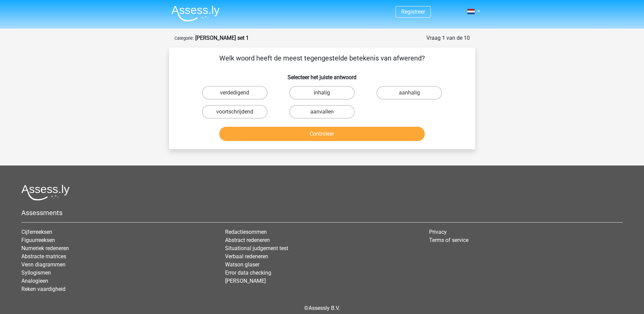 This screenshot has width=644, height=314. Describe the element at coordinates (322, 213) in the screenshot. I see `h5: Assessments` at that location.